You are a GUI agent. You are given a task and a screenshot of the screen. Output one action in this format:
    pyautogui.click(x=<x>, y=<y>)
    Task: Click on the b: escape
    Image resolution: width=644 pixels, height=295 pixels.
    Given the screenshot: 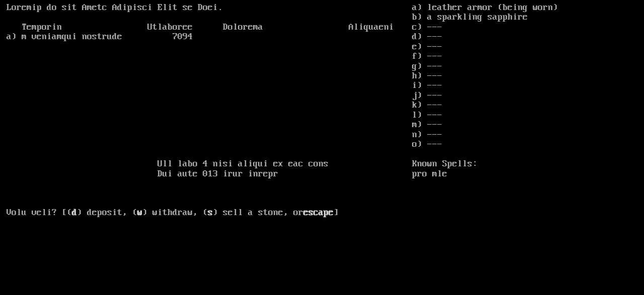 What is the action you would take?
    pyautogui.click(x=318, y=213)
    